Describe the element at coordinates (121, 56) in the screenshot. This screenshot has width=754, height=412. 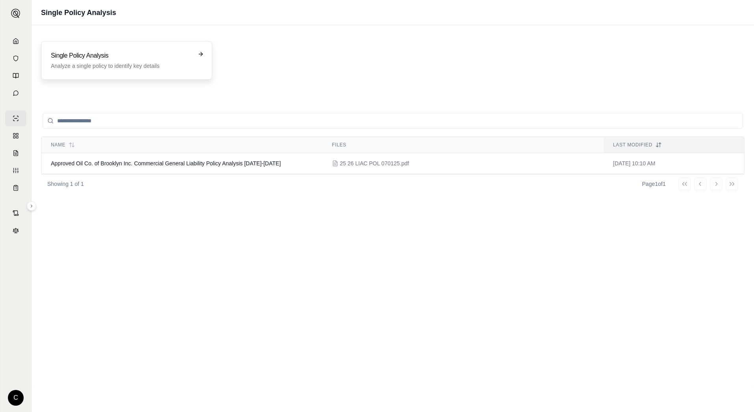
I see `h3: Single Policy Analysis` at that location.